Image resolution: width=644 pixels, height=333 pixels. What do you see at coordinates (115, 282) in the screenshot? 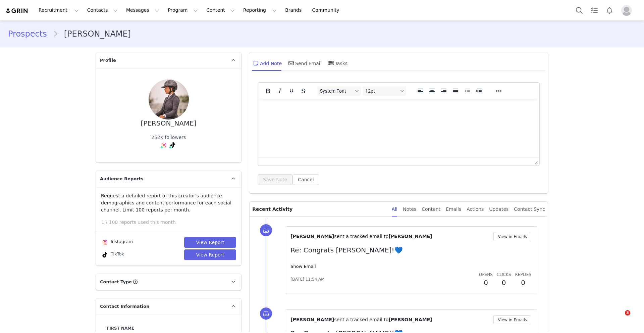
I see `span: Contact Type` at bounding box center [115, 282].